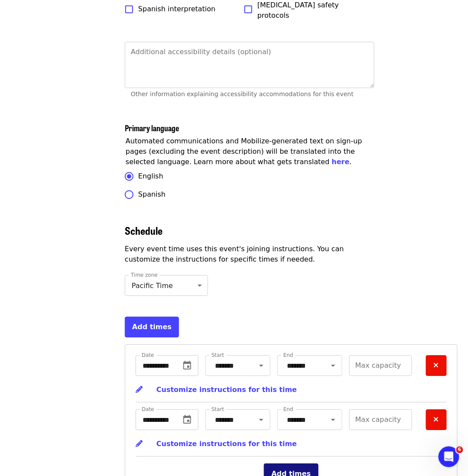 The image size is (468, 476). What do you see at coordinates (151, 177) in the screenshot?
I see `span: English` at bounding box center [151, 177].